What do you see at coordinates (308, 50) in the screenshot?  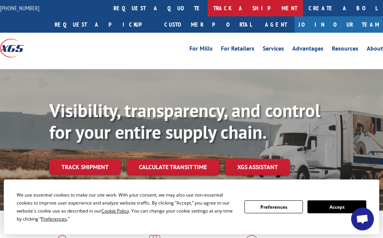 I see `a: Advantages` at bounding box center [308, 50].